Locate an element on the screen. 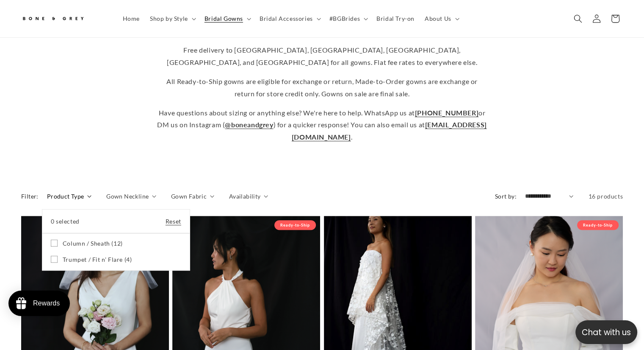 The image size is (644, 350). a: Bridal Try-on is located at coordinates (396, 19).